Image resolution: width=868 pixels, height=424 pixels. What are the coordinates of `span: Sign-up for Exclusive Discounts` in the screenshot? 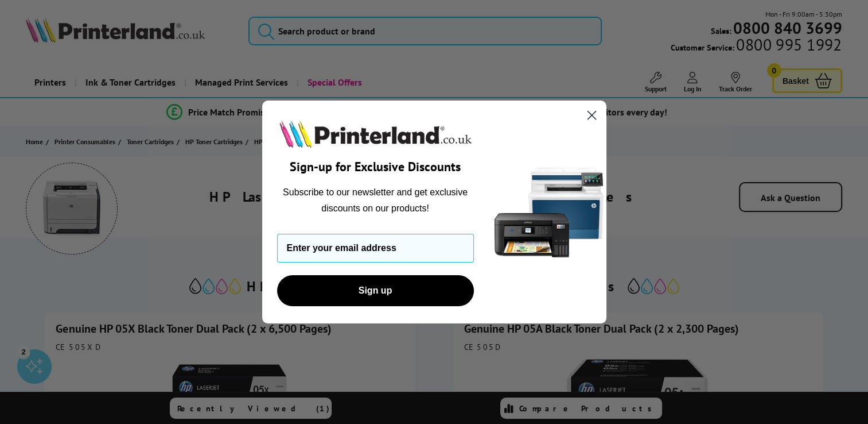 It's located at (375, 166).